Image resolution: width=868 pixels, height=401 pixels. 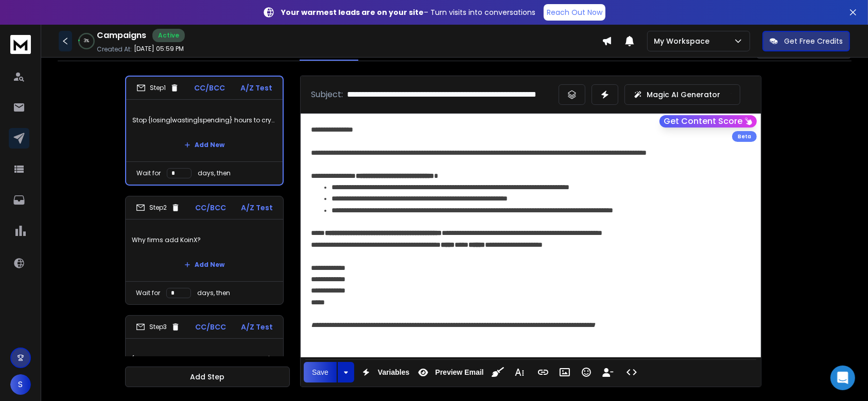 I want to click on img: logo, so click(x=21, y=44).